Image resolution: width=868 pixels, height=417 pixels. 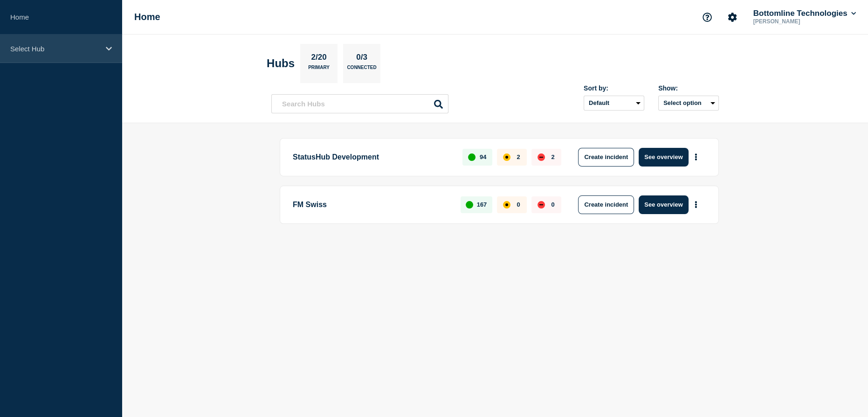 What do you see at coordinates (689, 89) in the screenshot?
I see `div: Show:` at bounding box center [689, 89].